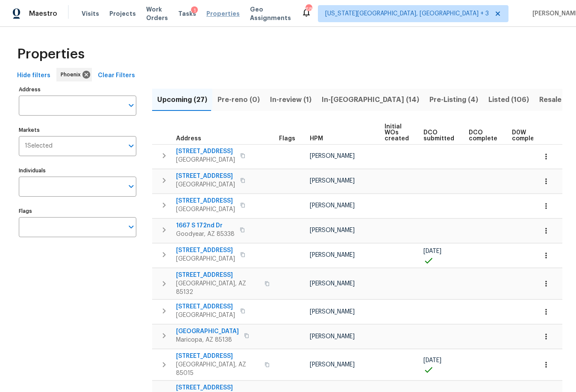 The image size is (576, 392). What do you see at coordinates (188, 139) in the screenshot?
I see `span: Address` at bounding box center [188, 139].